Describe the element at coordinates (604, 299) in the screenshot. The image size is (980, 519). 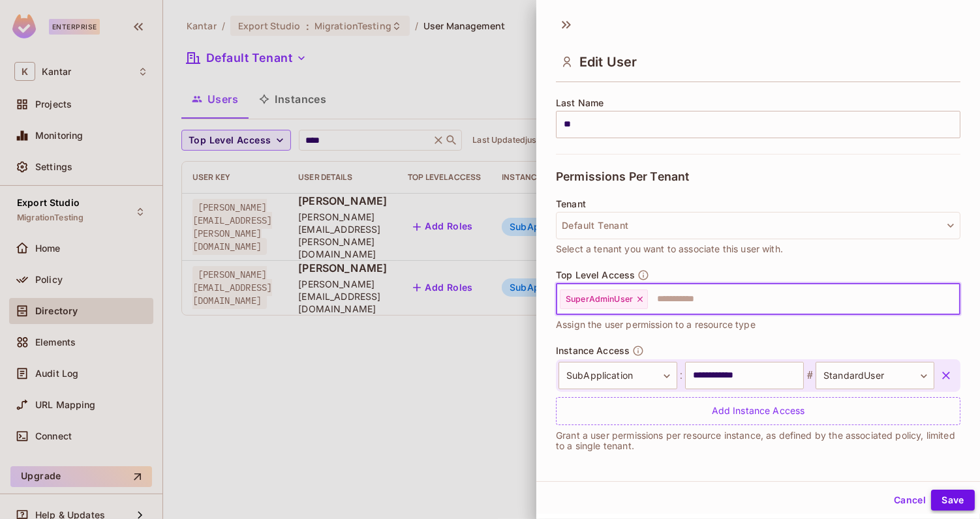
I see `div: SuperAdminUser` at that location.